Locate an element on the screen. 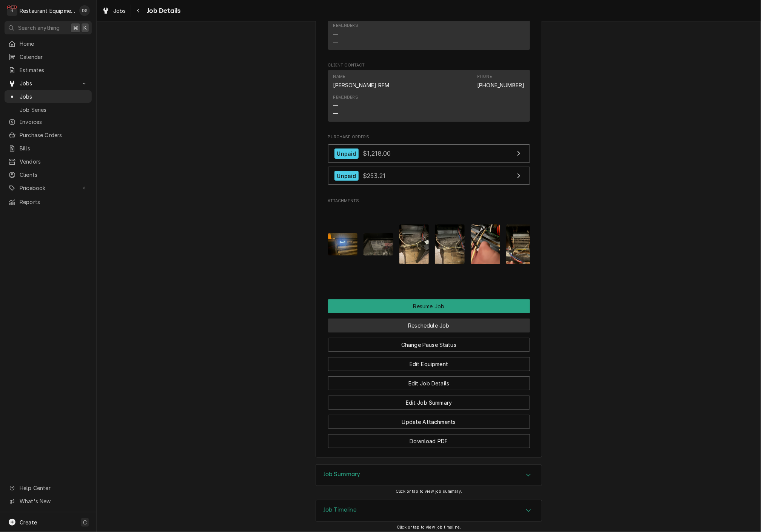  button: Download PDF is located at coordinates (429, 441).